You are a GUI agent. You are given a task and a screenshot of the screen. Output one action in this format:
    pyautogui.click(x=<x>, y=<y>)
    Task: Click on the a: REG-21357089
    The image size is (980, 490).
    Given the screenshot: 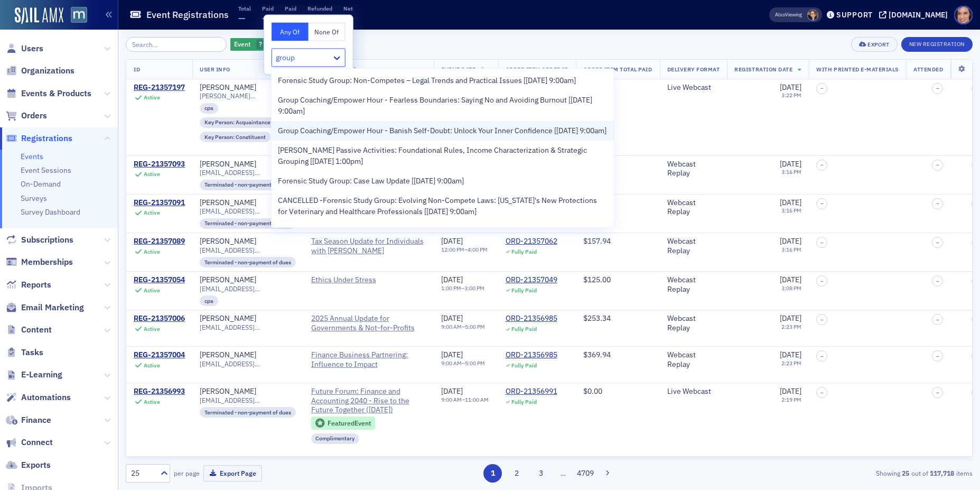 What is the action you would take?
    pyautogui.click(x=159, y=241)
    